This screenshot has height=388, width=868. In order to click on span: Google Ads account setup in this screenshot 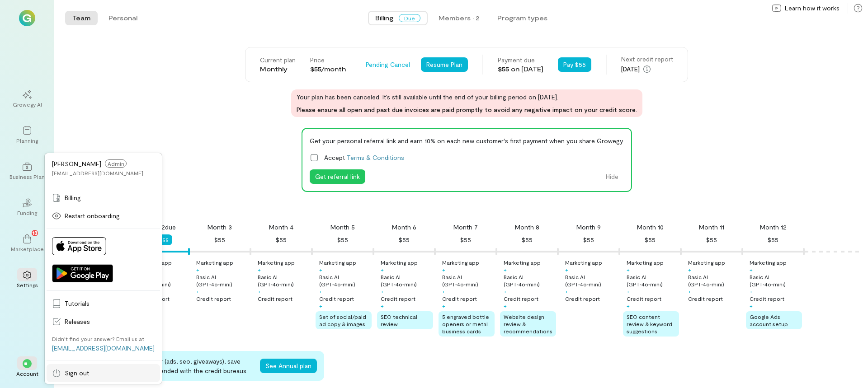, I will do `click(769, 320)`.